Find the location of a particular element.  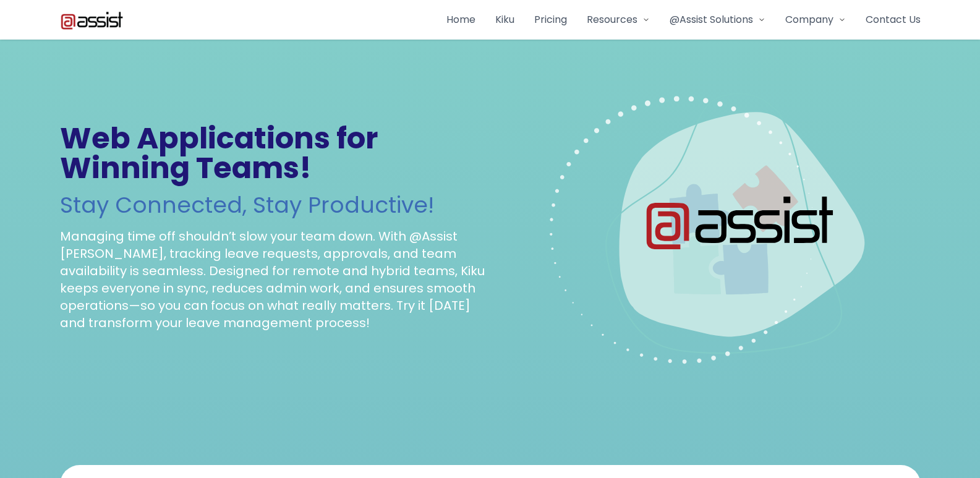

img: Hero illustration is located at coordinates (707, 228).